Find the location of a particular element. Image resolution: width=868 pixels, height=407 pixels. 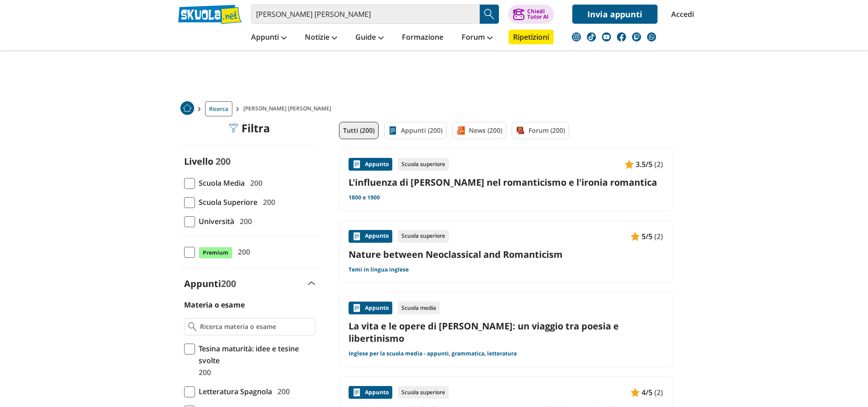

button: Search Button is located at coordinates (489, 14).